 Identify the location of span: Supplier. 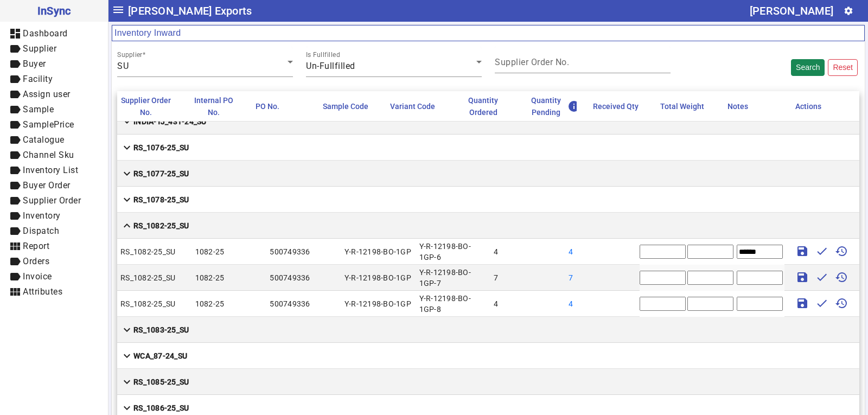
(40, 48).